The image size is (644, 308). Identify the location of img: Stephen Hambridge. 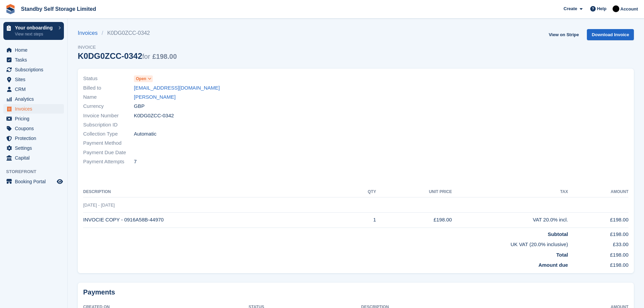
(616, 9).